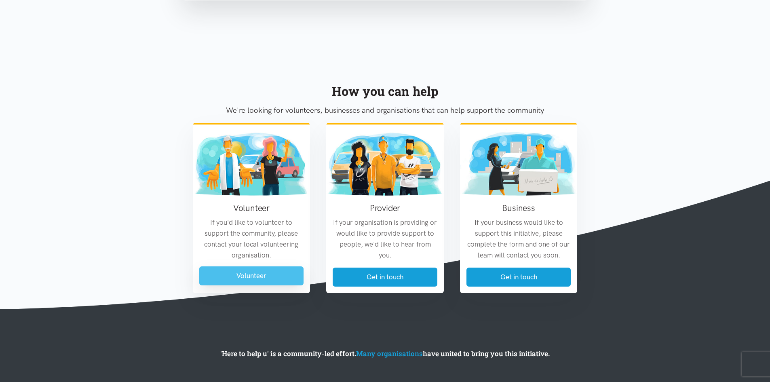 The image size is (770, 382). Describe the element at coordinates (385, 239) in the screenshot. I see `p: If your organisation is providing or would like to provide support to people, we'd like to hear f...` at that location.